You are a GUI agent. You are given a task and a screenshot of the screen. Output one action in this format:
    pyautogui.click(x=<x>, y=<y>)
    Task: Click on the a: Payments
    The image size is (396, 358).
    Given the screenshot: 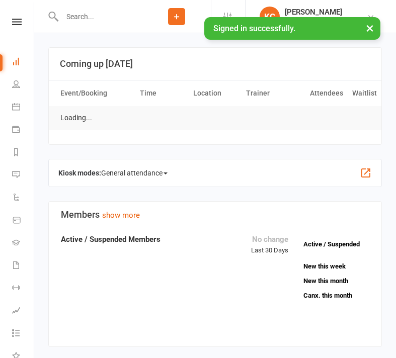 What is the action you would take?
    pyautogui.click(x=23, y=130)
    